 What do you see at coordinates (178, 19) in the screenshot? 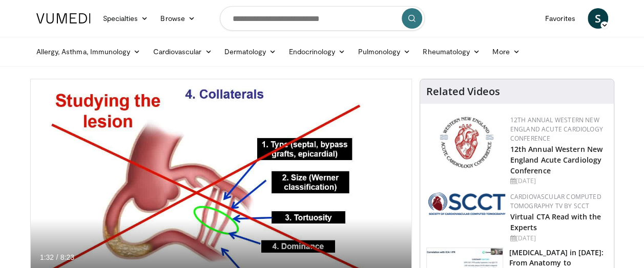
I see `a: Browse` at bounding box center [178, 19].